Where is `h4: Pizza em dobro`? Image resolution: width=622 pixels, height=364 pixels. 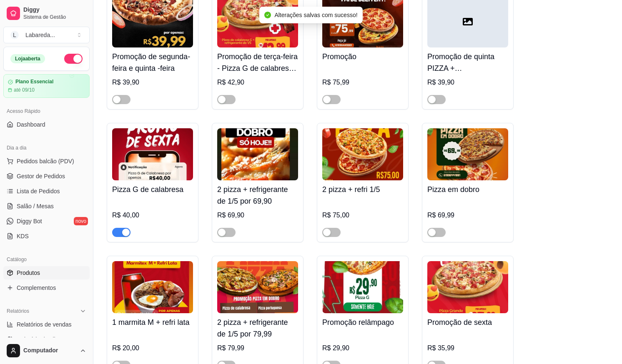
h4: Pizza em dobro is located at coordinates (468, 190).